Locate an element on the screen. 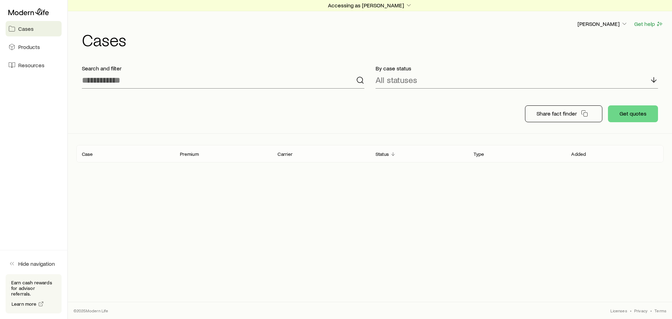 The width and height of the screenshot is (672, 319). p: Status is located at coordinates (382, 154).